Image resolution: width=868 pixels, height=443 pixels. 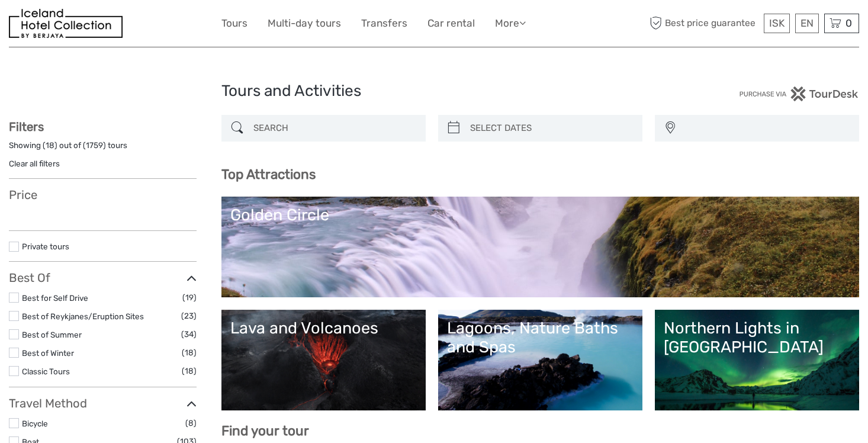 I want to click on a: Lagoons, Nature Baths and Spas, so click(x=540, y=360).